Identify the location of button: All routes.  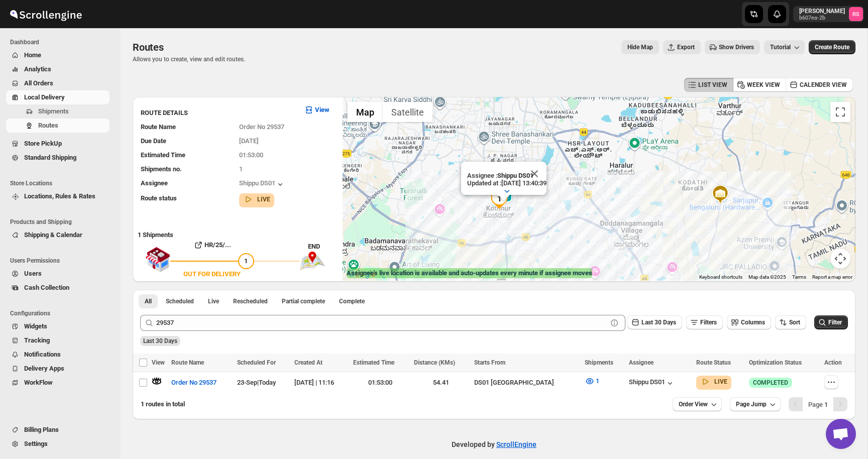
(148, 301).